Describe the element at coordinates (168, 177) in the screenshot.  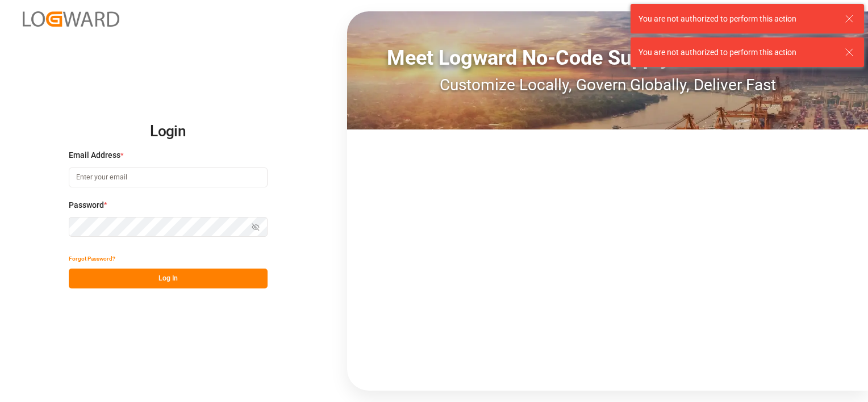
I see `input: Enter your email` at that location.